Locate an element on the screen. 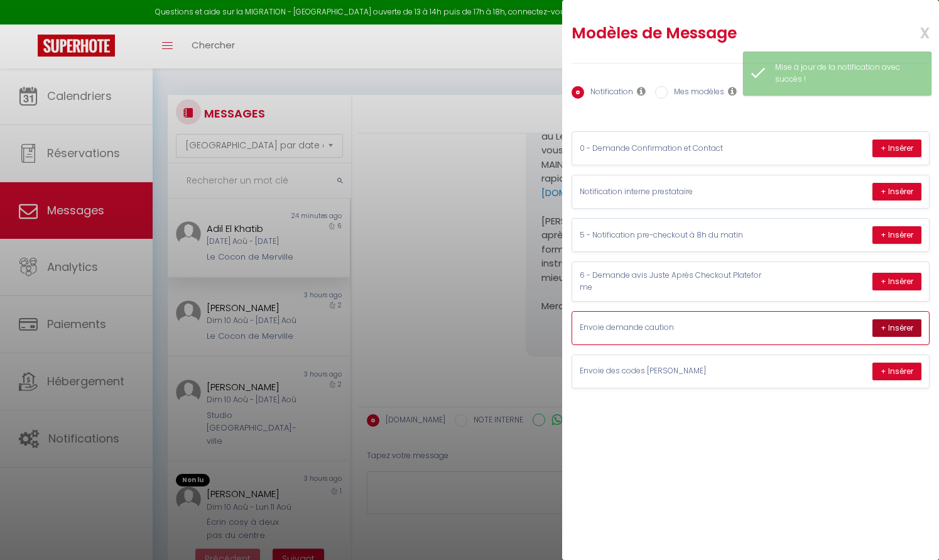 This screenshot has height=560, width=939. div: Mise à jour de la notification avec succès ! is located at coordinates (847, 73).